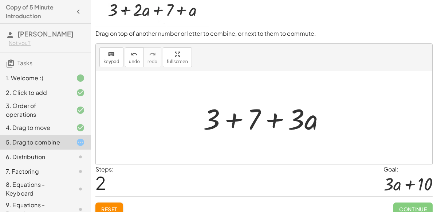 Image resolution: width=437 pixels, height=212 pixels. I want to click on div: 8. Equations - Keyboard, so click(35, 189).